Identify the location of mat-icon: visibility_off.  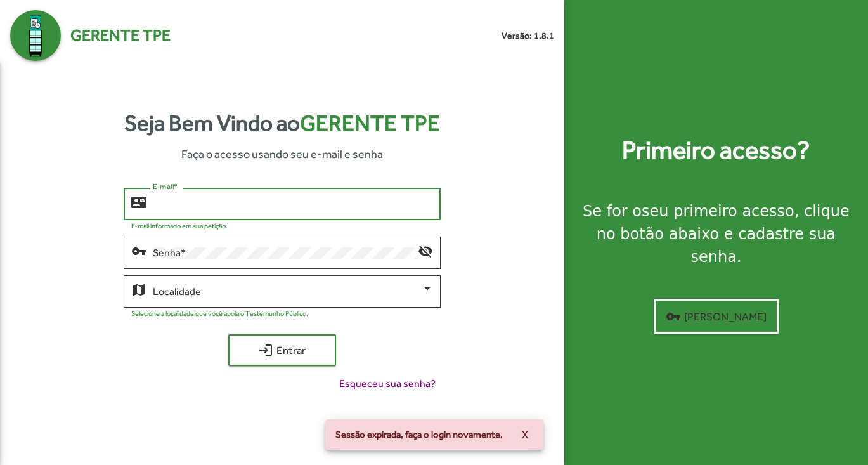
(426, 251).